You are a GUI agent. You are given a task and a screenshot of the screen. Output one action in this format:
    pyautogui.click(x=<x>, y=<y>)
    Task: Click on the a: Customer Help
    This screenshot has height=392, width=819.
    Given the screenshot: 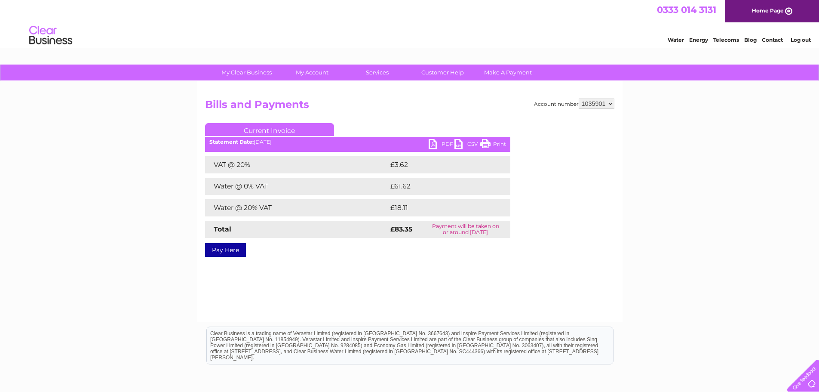 What is the action you would take?
    pyautogui.click(x=442, y=72)
    